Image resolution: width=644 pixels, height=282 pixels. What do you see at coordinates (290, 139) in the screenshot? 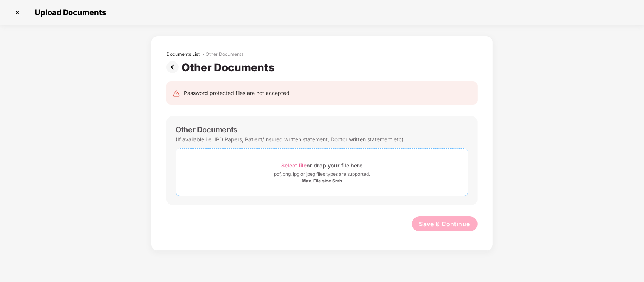
I see `div: (If available i.e. IPD Papers, Patient/Insured written statement, Doctor written statement etc)` at bounding box center [290, 139].